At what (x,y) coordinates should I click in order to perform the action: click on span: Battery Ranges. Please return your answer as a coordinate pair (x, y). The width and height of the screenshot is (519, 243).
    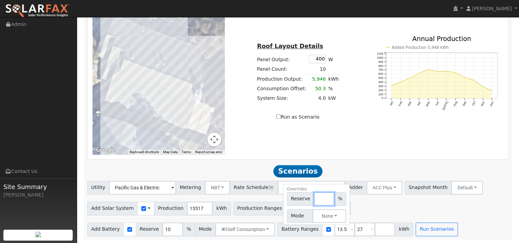
    Looking at the image, I should click on (300, 229).